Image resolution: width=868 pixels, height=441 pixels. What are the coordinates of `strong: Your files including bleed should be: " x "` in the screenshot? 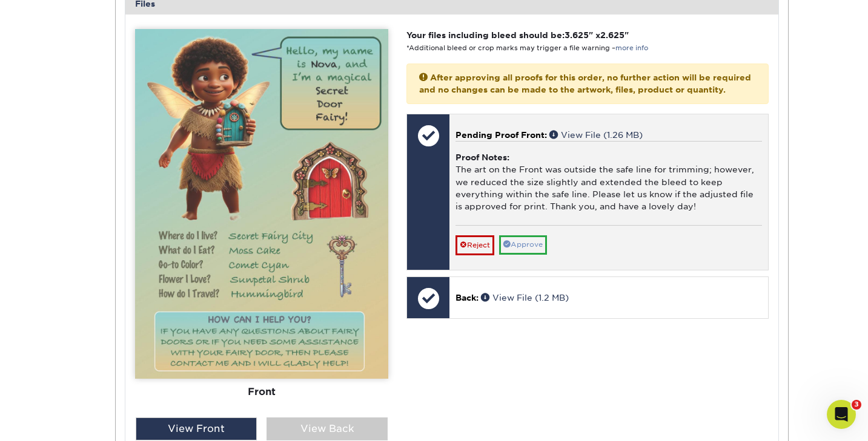 It's located at (517, 35).